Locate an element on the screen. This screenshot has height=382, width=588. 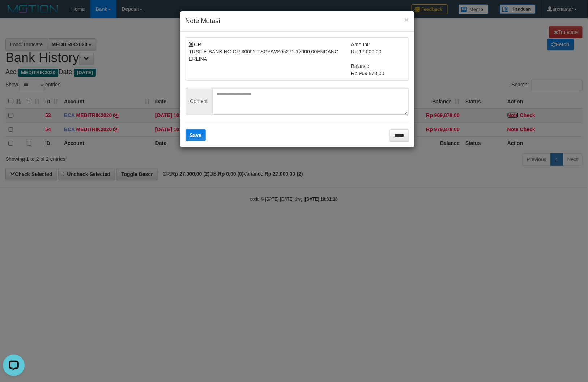
h4: Note Mutasi is located at coordinates (297, 22).